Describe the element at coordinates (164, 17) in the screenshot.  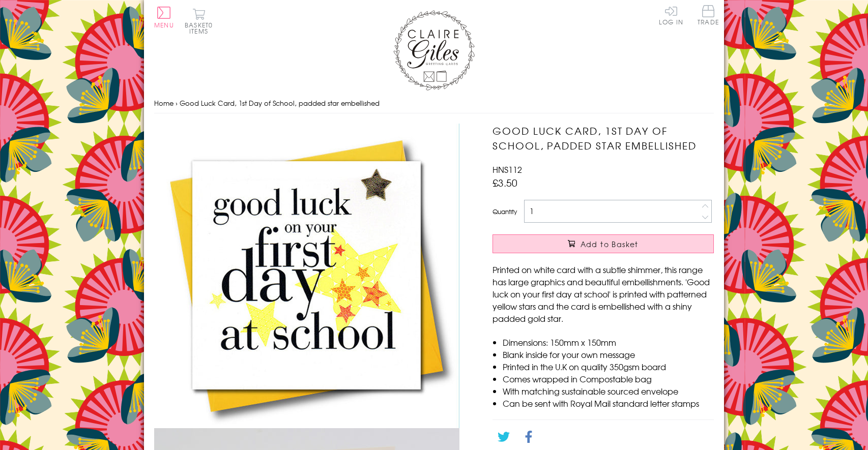
I see `button: Menu` at that location.